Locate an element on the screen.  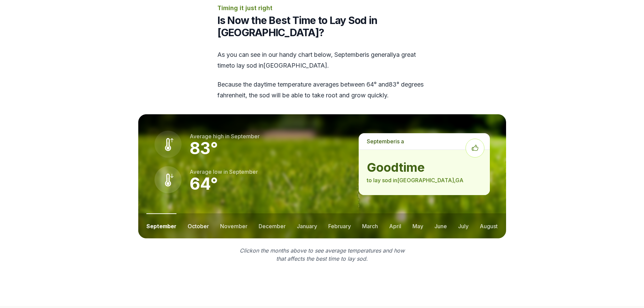
strong: 64 ° is located at coordinates (204, 184).